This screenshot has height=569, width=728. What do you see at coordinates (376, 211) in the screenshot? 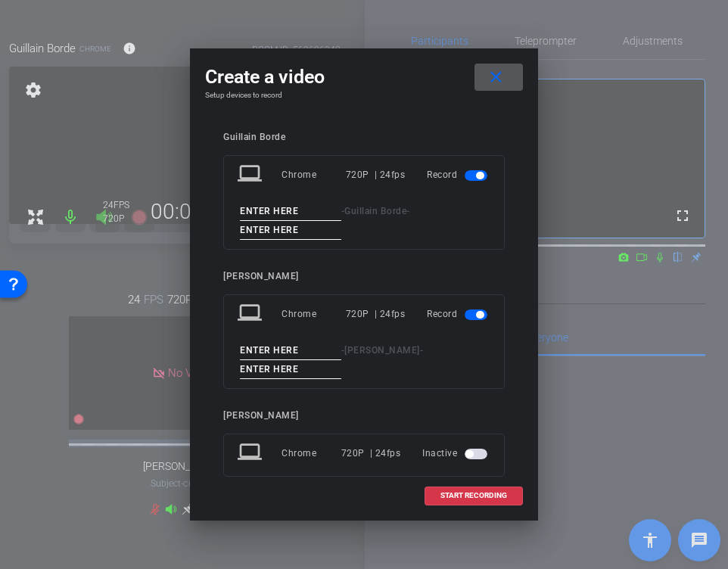
I see `span: Guillain Borde` at bounding box center [376, 211].